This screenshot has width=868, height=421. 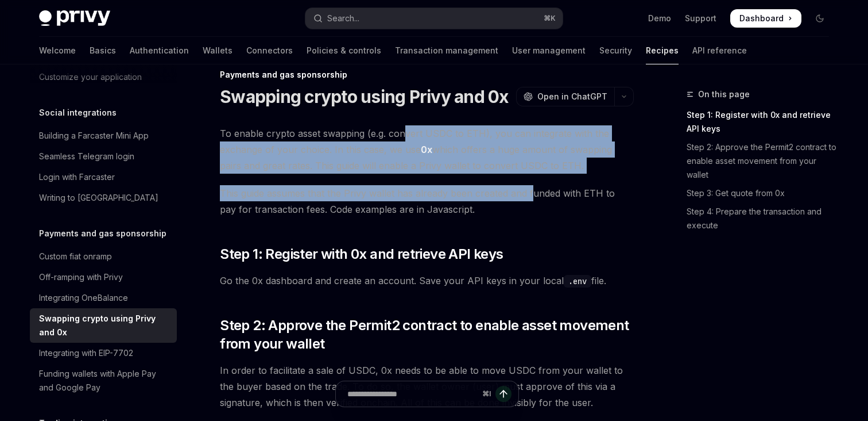 I want to click on a: Login with Farcaster, so click(x=104, y=177).